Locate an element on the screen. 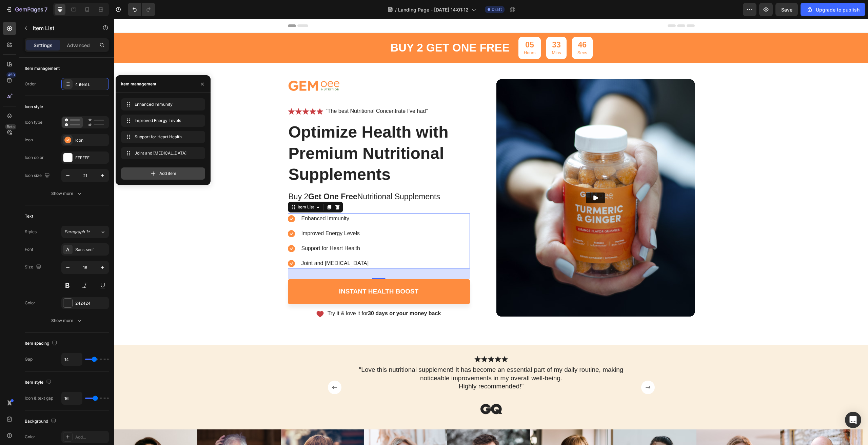  div: Item style is located at coordinates (39, 382).